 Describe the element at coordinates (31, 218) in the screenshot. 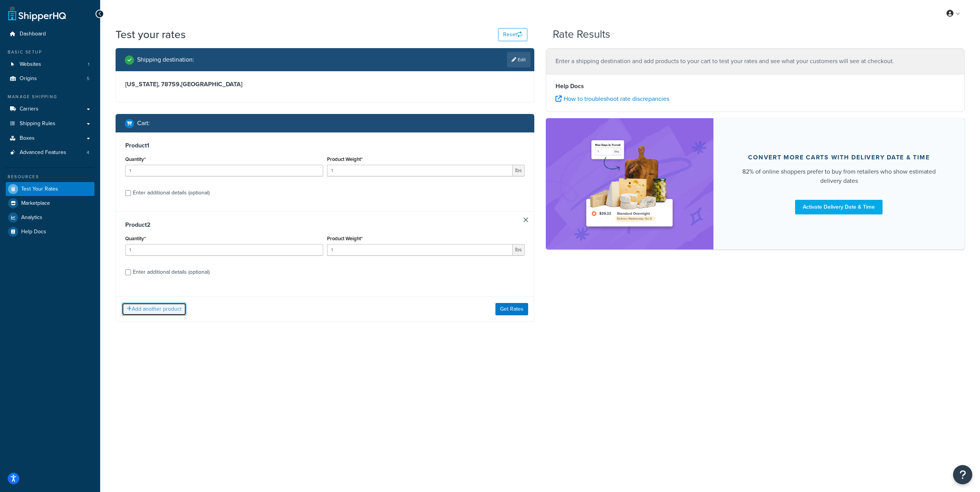

I see `span: Analytics` at that location.